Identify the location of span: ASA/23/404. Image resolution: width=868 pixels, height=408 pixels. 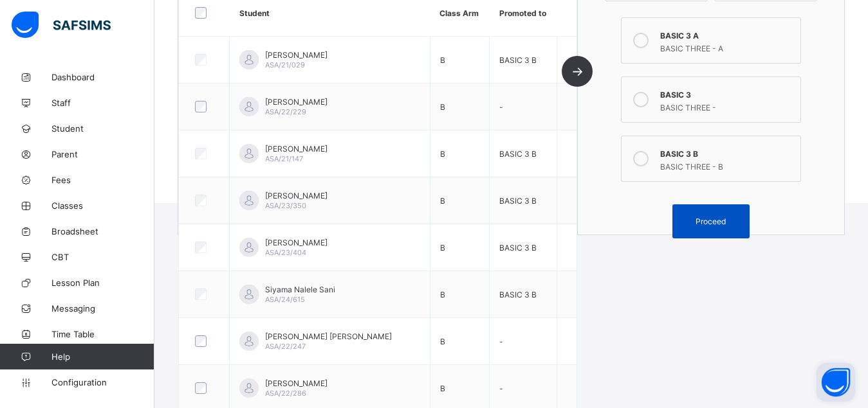
(286, 252).